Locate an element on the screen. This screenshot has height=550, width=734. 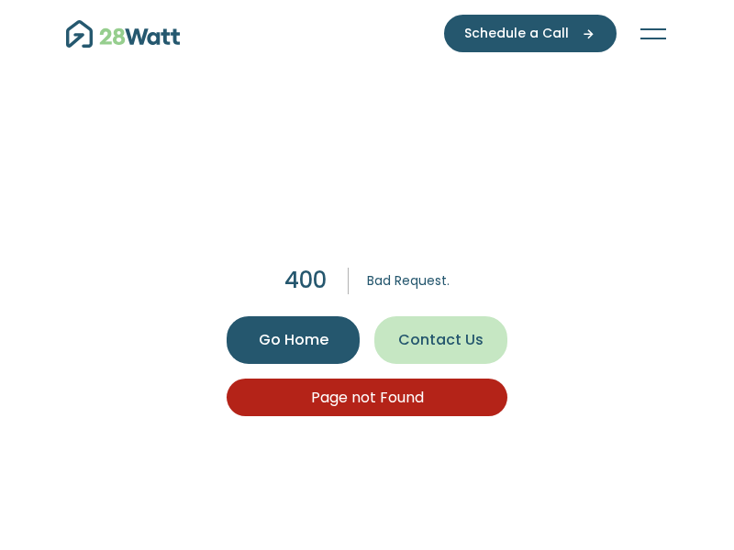
img: 28Watt is located at coordinates (123, 34).